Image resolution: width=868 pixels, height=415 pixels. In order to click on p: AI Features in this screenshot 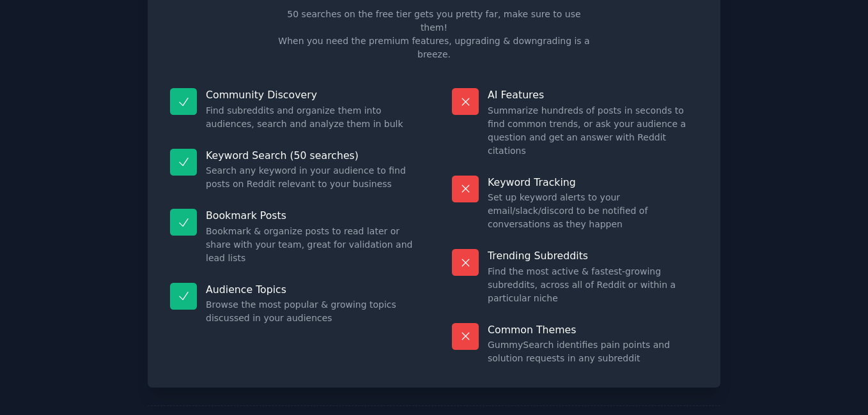, I will do `click(592, 95)`.